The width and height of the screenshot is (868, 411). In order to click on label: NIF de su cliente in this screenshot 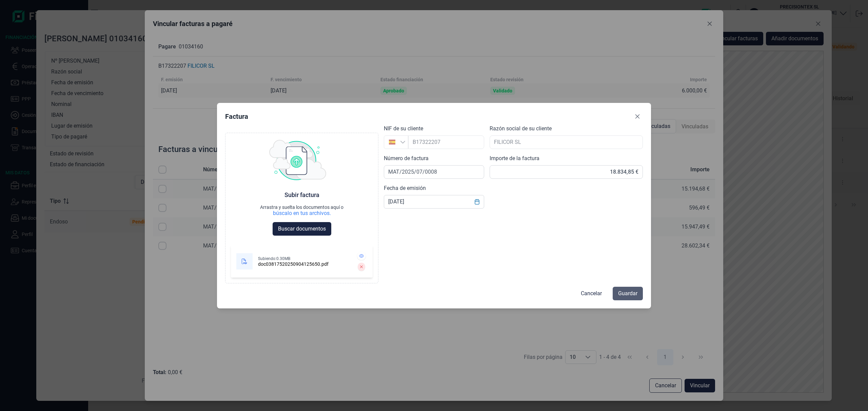, I will do `click(403, 129)`.